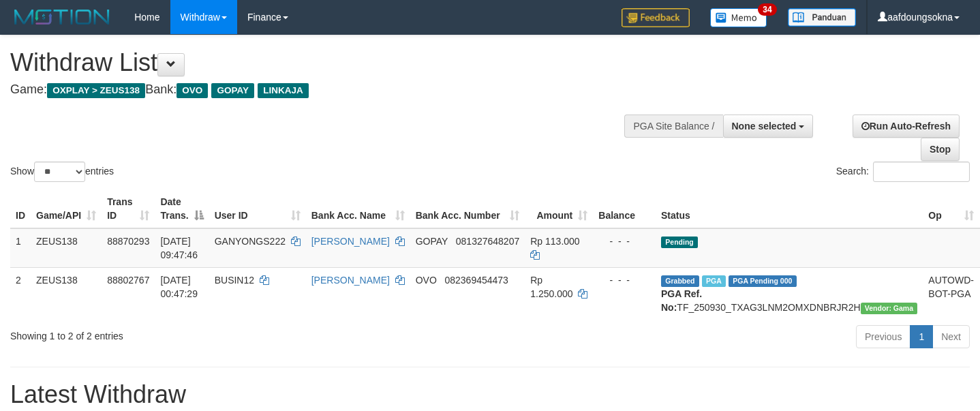 This screenshot has height=411, width=980. I want to click on td: 2, so click(21, 293).